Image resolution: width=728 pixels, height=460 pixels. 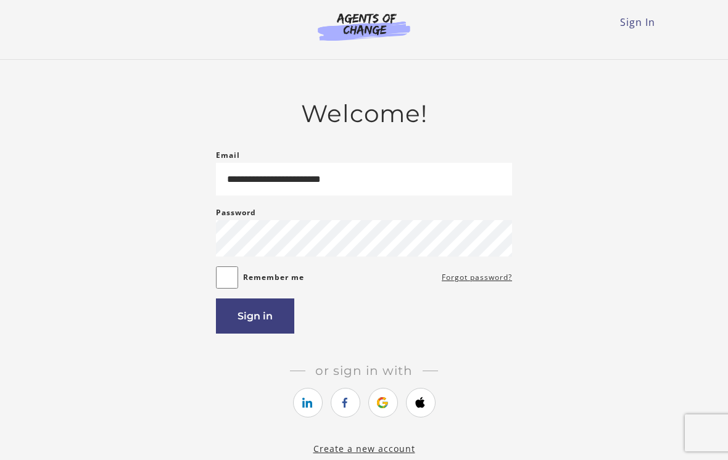 What do you see at coordinates (364, 371) in the screenshot?
I see `span: Or sign in with` at bounding box center [364, 371].